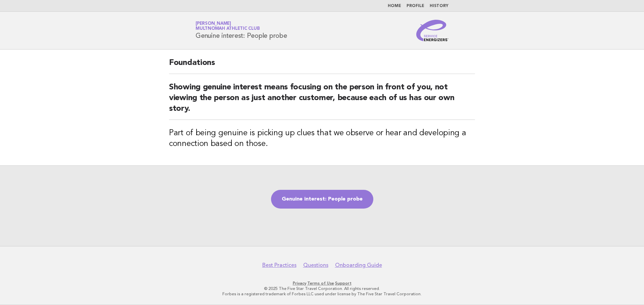 The image size is (644, 305). I want to click on a: Privacy, so click(300, 283).